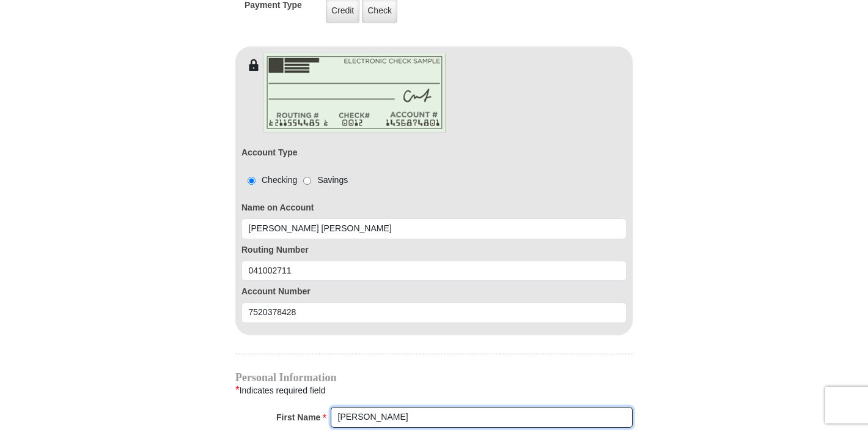 The height and width of the screenshot is (432, 868). Describe the element at coordinates (434, 378) in the screenshot. I see `h4: Personal Information` at that location.